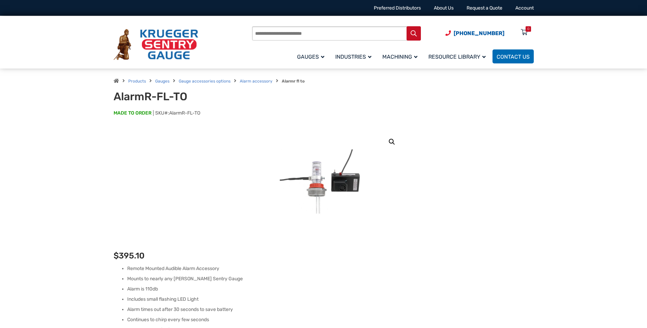 The image size is (647, 328). I want to click on img: Krueger Sentry Gauge, so click(156, 45).